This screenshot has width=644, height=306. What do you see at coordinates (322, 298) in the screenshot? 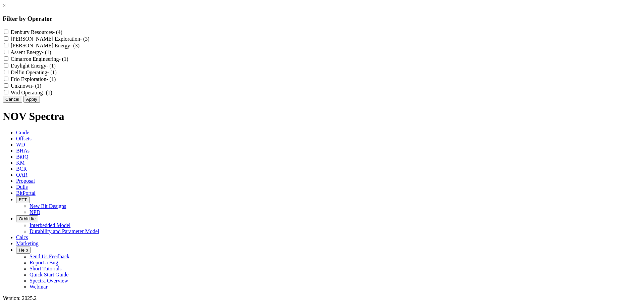
I see `div: Version: 2025.2` at bounding box center [322, 298].